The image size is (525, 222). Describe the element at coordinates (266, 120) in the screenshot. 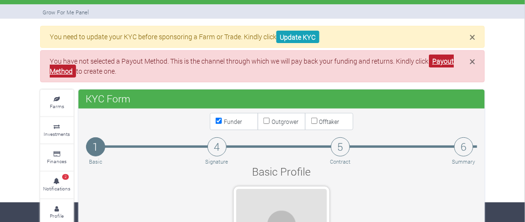

I see `input: Outgrower` at that location.